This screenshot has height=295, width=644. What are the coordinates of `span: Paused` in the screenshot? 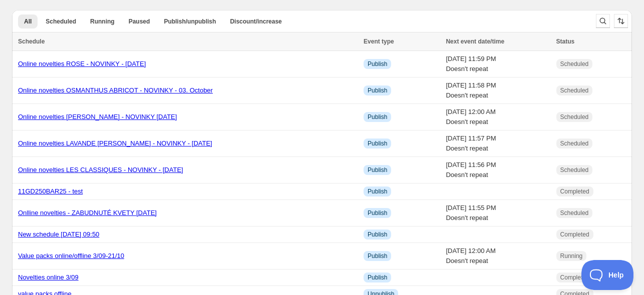 It's located at (139, 21).